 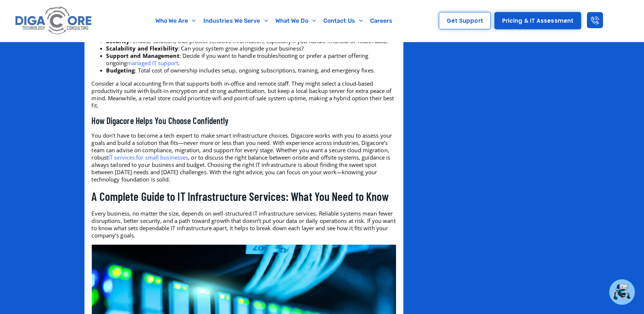 I want to click on div: Backlinks, so click(x=419, y=46).